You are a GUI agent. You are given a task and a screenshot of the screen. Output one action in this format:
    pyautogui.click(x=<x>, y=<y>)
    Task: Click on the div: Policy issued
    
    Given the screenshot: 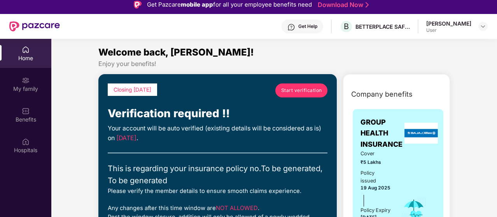 What is the action you would take?
    pyautogui.click(x=375, y=177)
    